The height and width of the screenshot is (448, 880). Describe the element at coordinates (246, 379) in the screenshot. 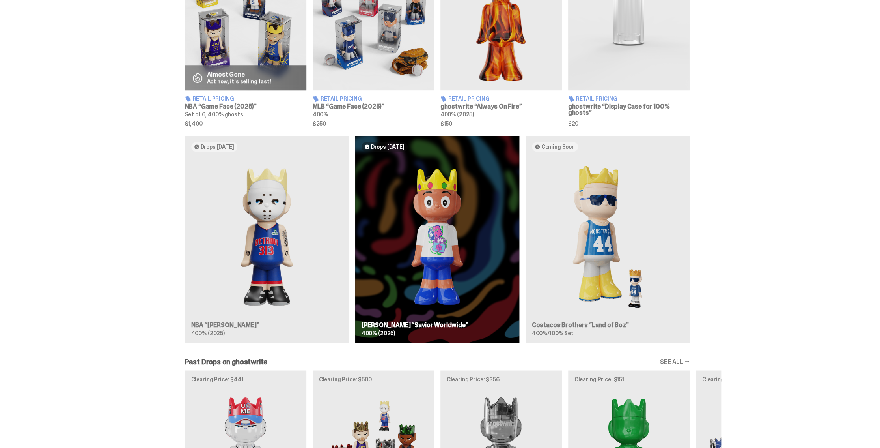

I see `p: Clearing Price: $441` at that location.